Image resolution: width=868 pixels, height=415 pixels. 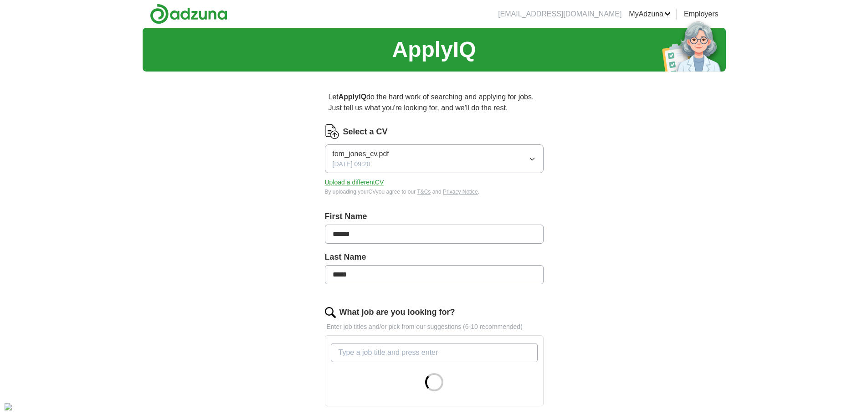 I want to click on span: tom_jones_cv.pdf, so click(x=361, y=154).